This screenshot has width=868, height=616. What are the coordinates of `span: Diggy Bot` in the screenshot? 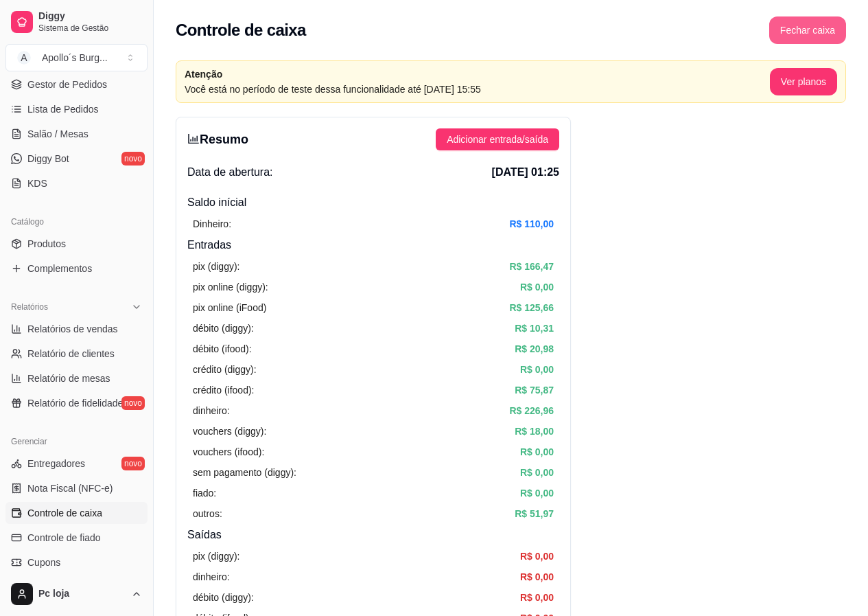 It's located at (48, 159).